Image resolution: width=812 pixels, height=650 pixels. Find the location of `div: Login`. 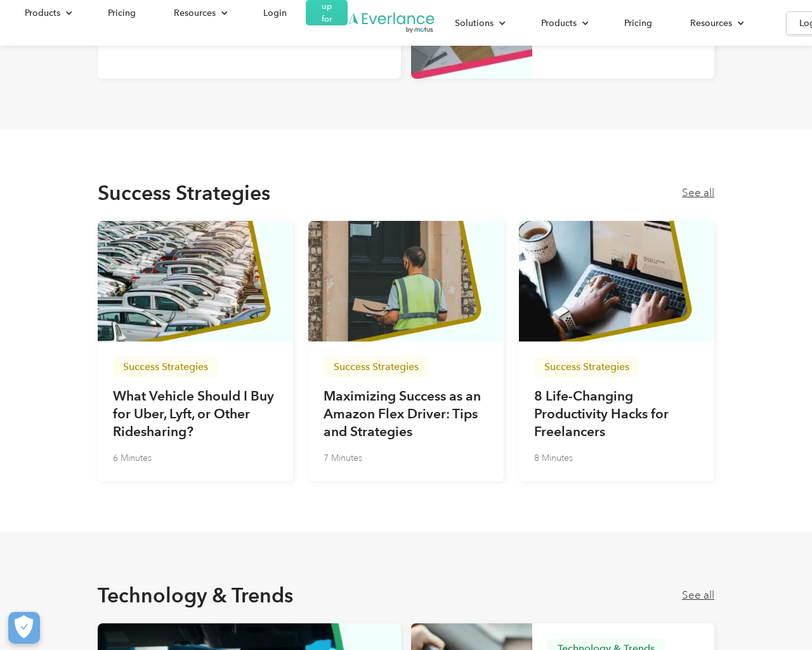

div: Login is located at coordinates (275, 13).